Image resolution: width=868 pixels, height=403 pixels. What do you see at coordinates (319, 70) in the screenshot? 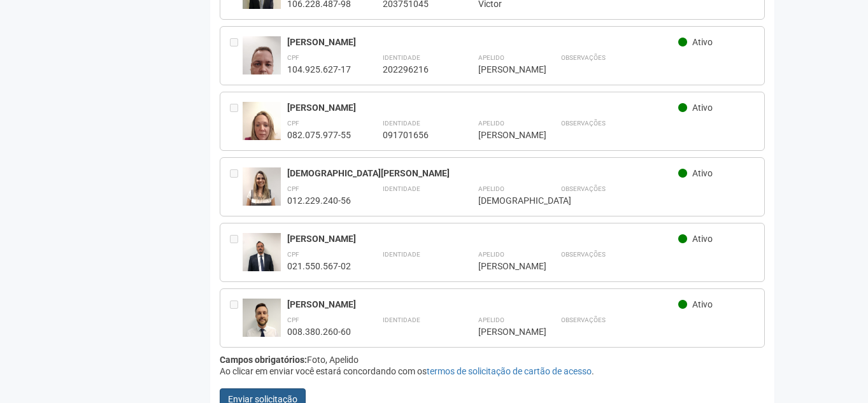
I see `div: 104.925.627-17` at bounding box center [319, 70].